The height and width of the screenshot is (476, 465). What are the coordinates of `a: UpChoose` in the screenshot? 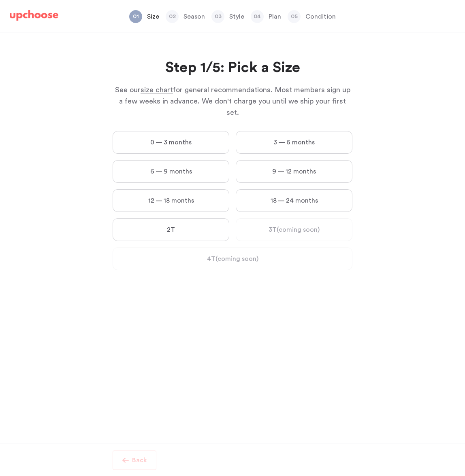 It's located at (34, 17).